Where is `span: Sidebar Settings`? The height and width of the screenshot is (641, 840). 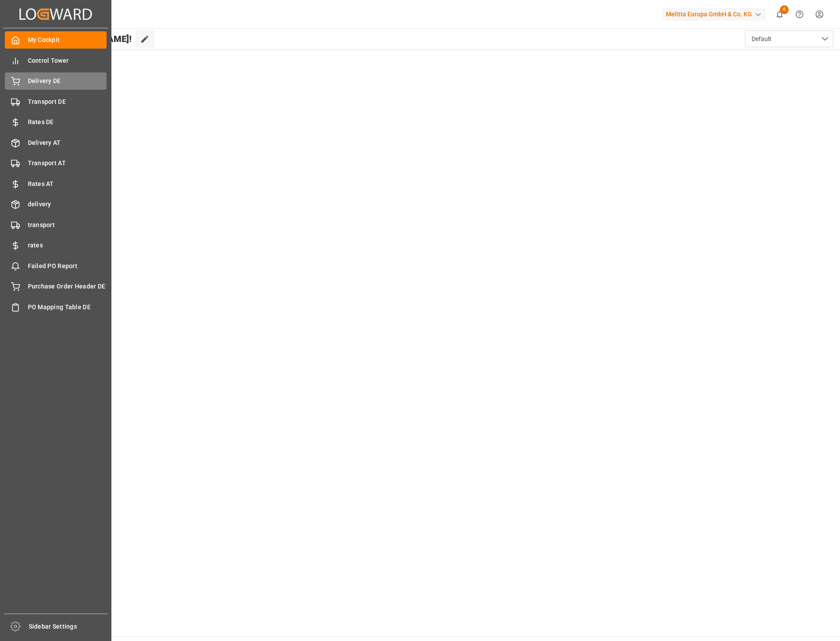 span: Sidebar Settings is located at coordinates (68, 626).